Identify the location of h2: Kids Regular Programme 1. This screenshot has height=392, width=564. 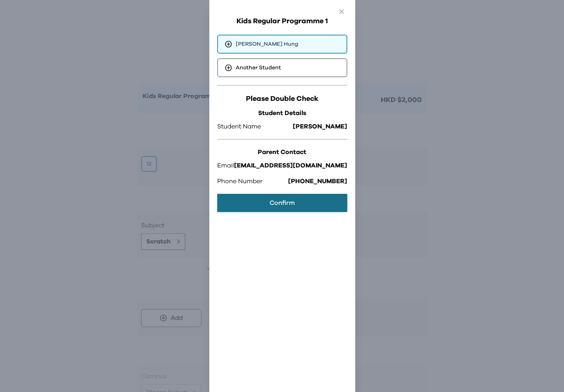
(282, 21).